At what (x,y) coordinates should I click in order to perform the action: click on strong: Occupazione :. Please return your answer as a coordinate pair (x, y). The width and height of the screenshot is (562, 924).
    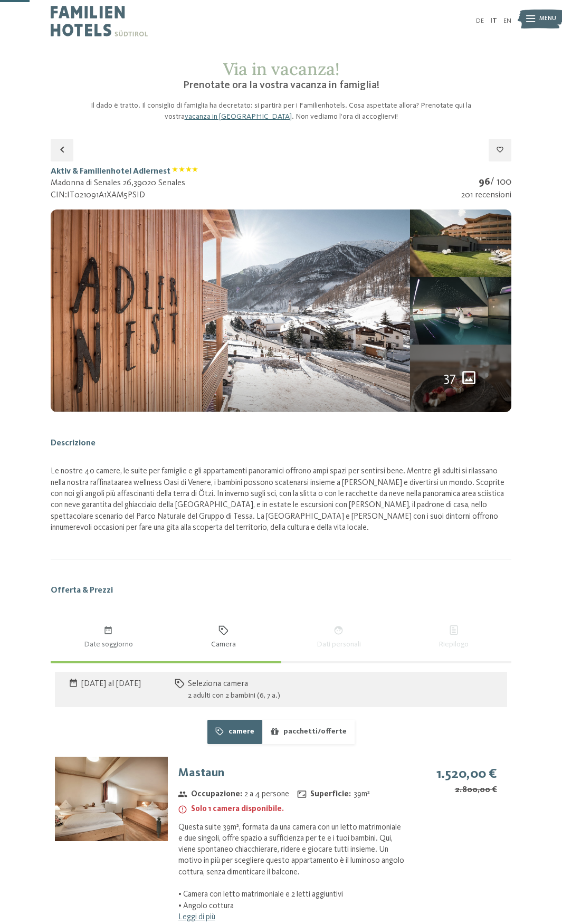
    Looking at the image, I should click on (210, 794).